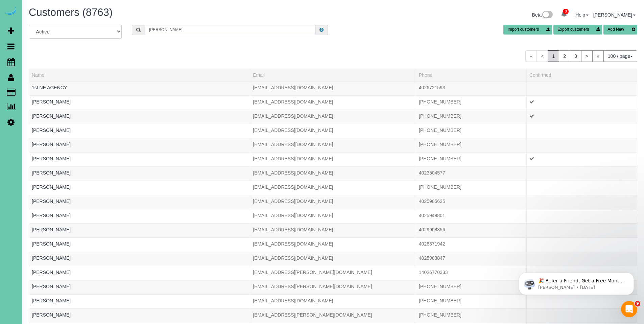 This screenshot has width=644, height=324. Describe the element at coordinates (565, 56) in the screenshot. I see `a: 2` at that location.